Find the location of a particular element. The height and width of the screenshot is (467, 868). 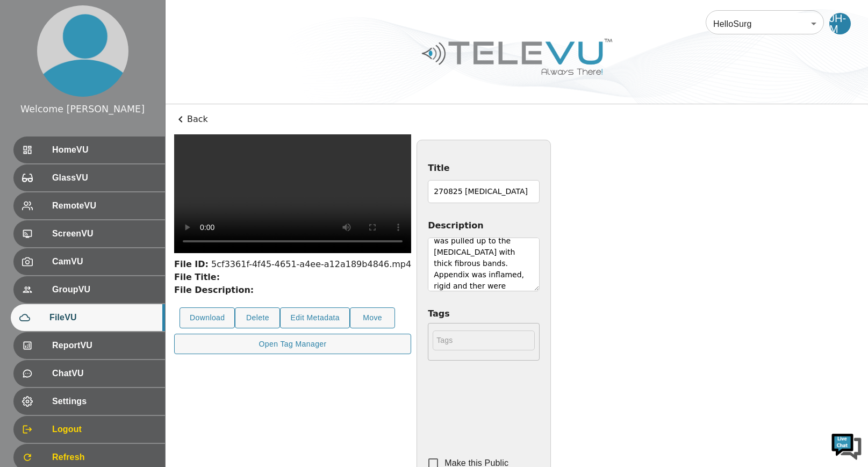

span: Settings is located at coordinates (105, 401).